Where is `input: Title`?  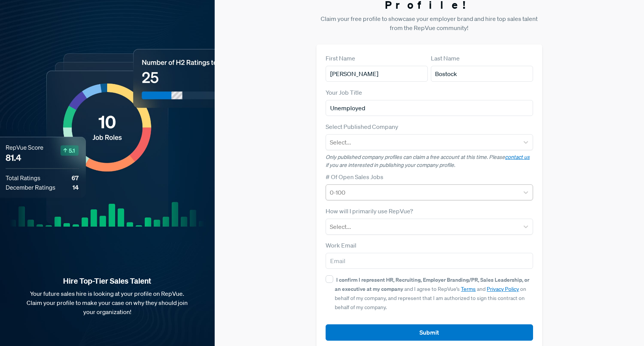 input: Title is located at coordinates (429, 108).